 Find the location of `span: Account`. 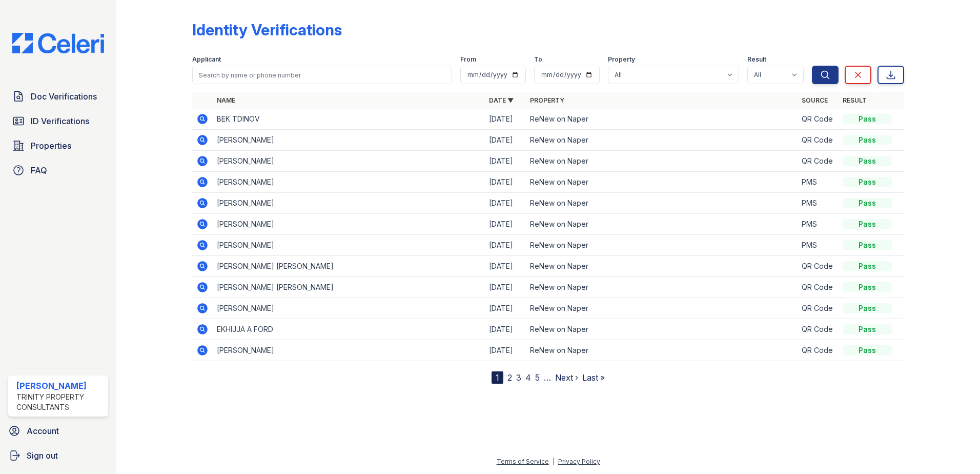

span: Account is located at coordinates (43, 431).